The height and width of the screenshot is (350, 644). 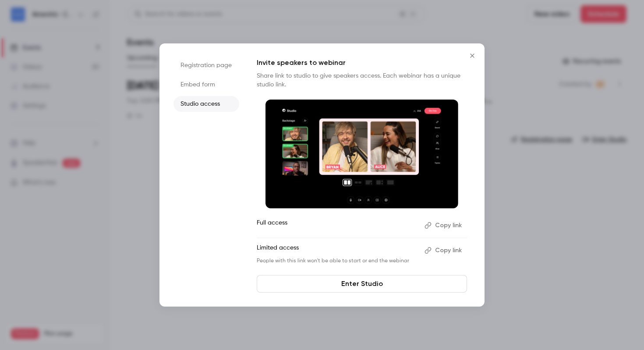 What do you see at coordinates (207, 104) in the screenshot?
I see `li: Studio access` at bounding box center [207, 104].